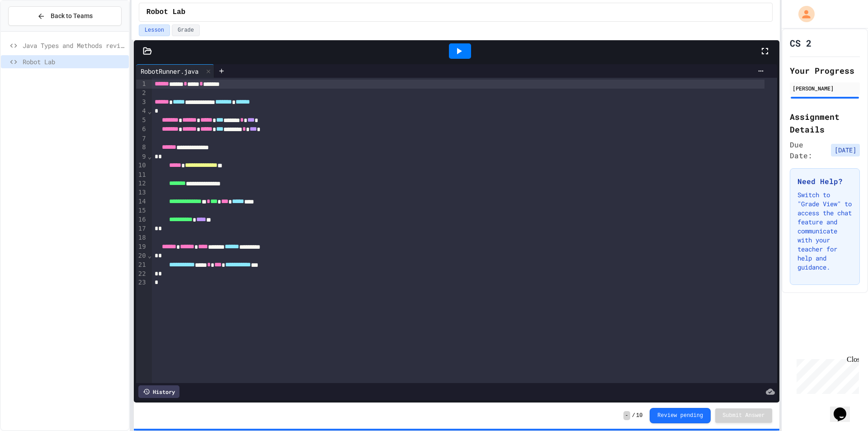  What do you see at coordinates (803, 14) in the screenshot?
I see `div: My Account` at bounding box center [803, 14].